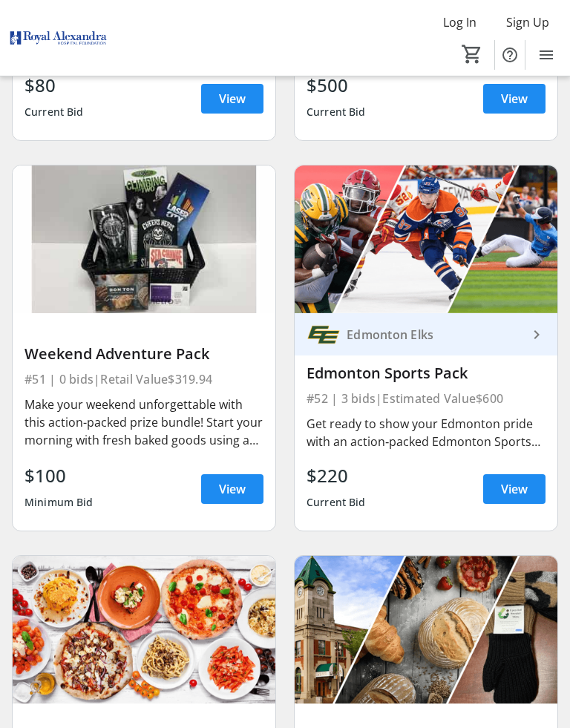  What do you see at coordinates (426, 239) in the screenshot?
I see `img: Edmonton Sports Pack` at bounding box center [426, 239].